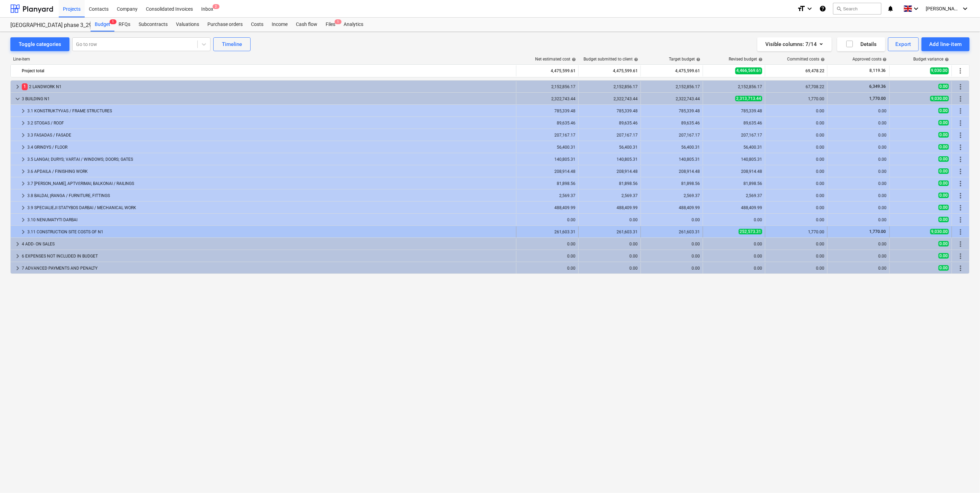 The width and height of the screenshot is (980, 493). I want to click on div: 3.4 GRINDYS / FLOOR, so click(271, 147).